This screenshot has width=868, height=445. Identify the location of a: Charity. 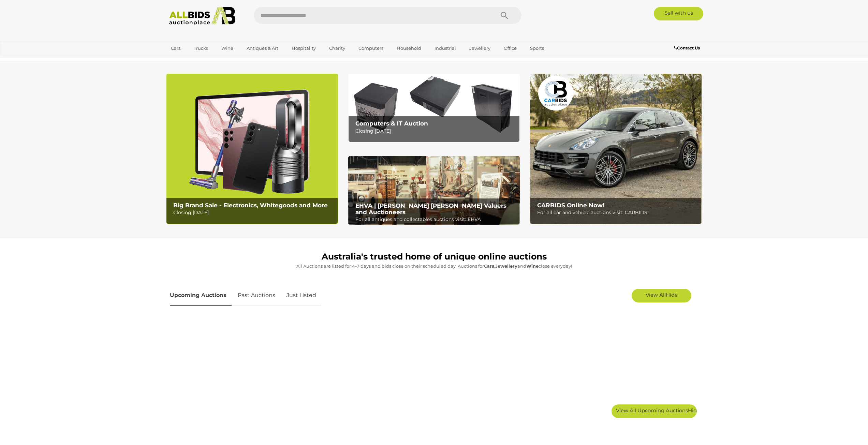
(337, 48).